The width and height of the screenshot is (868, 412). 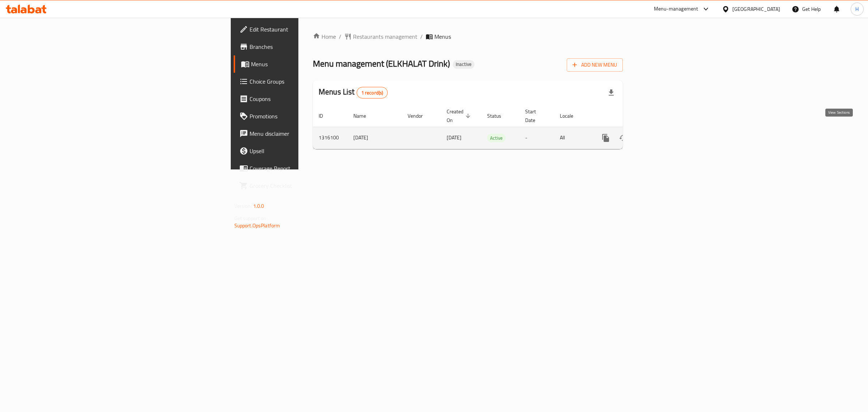 What do you see at coordinates (259, 206) in the screenshot?
I see `span: 1.0.0` at bounding box center [259, 206].